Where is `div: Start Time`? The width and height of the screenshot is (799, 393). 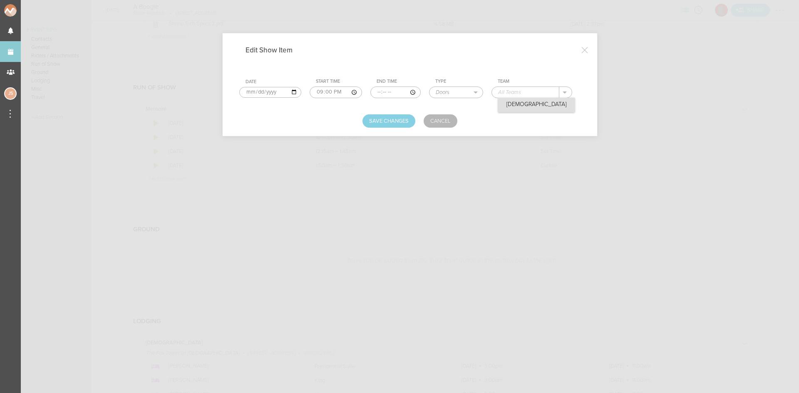
div: Start Time is located at coordinates (339, 82).